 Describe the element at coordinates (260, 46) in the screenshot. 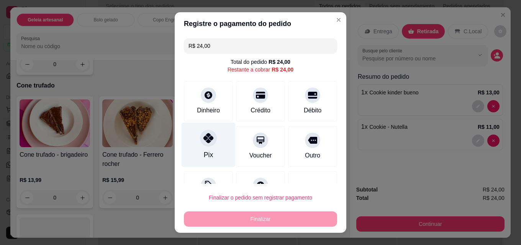

I see `input: Ex.: hambúrguer de cordeiro` at that location.